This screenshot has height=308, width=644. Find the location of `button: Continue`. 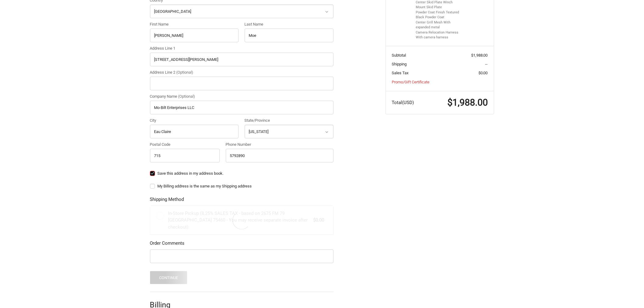

button: Continue is located at coordinates (168, 277).